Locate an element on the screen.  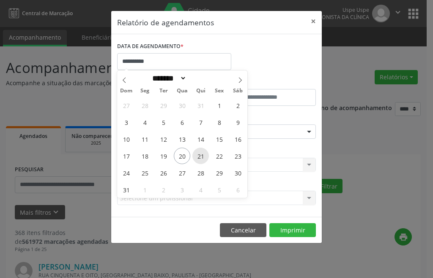
input: Year is located at coordinates (200, 78).